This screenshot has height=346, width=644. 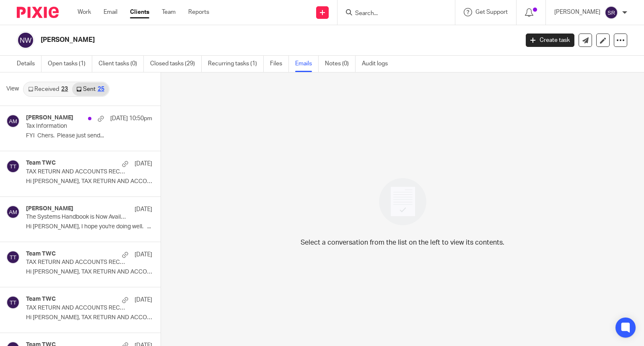 I want to click on a: Create task, so click(x=550, y=40).